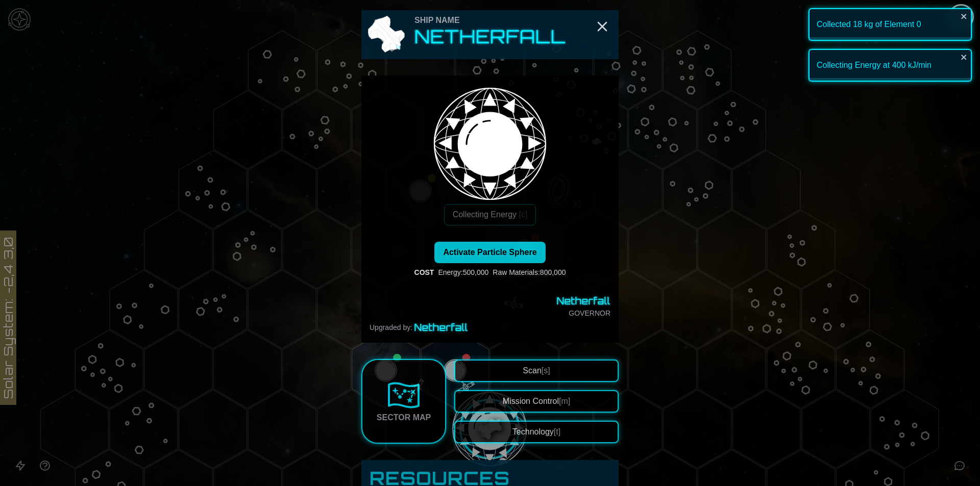 The height and width of the screenshot is (486, 980). I want to click on div: Collected 18 kg of Element 0, so click(890, 24).